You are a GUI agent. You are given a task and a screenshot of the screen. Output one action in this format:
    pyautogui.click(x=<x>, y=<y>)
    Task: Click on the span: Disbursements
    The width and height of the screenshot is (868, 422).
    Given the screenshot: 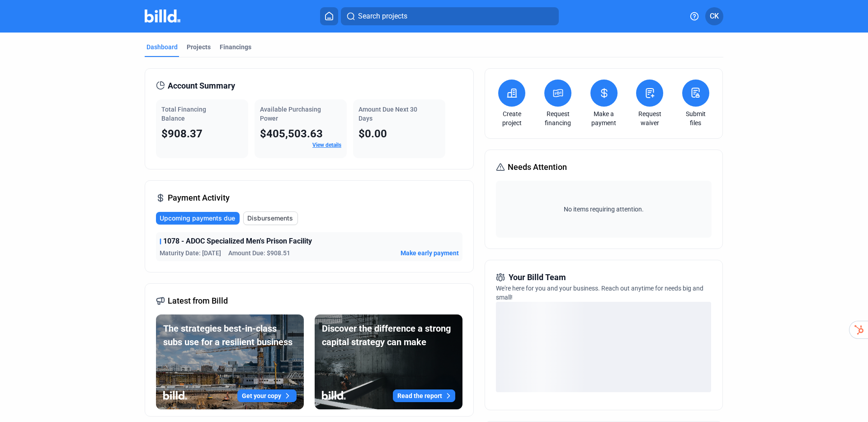 What is the action you would take?
    pyautogui.click(x=270, y=219)
    